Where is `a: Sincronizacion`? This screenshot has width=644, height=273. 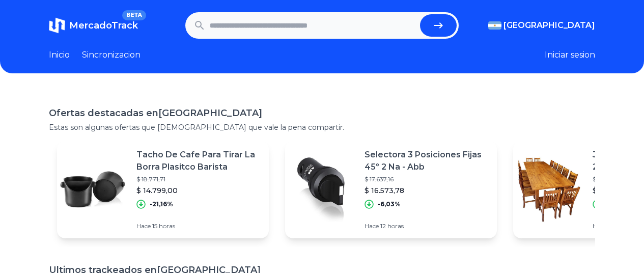
a: Sincronizacion is located at coordinates (111, 55).